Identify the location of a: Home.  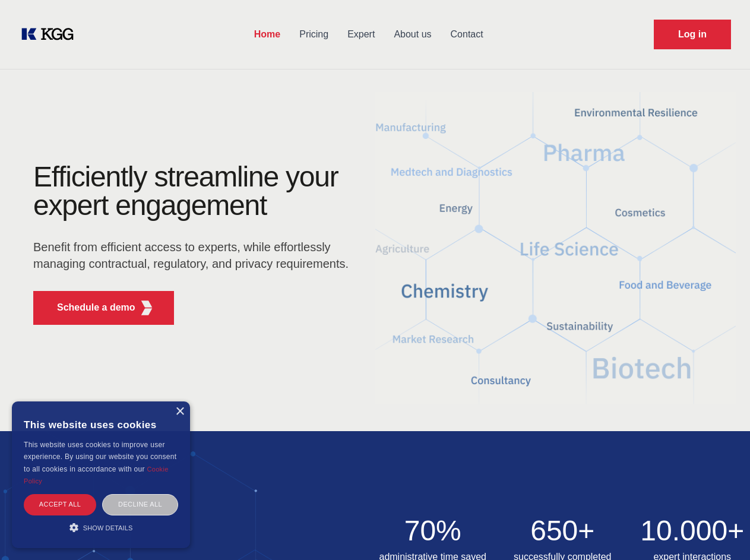
(267, 34).